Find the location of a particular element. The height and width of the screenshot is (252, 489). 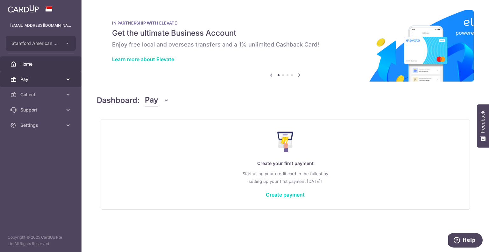

p: Create your first payment is located at coordinates (285, 163).